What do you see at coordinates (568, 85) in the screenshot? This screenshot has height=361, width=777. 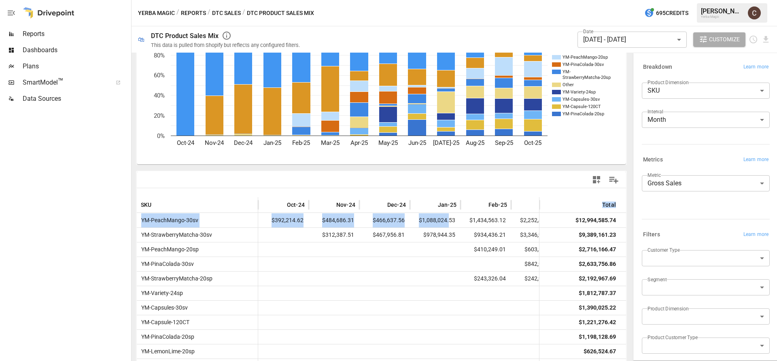 I see `text: Other` at bounding box center [568, 85].